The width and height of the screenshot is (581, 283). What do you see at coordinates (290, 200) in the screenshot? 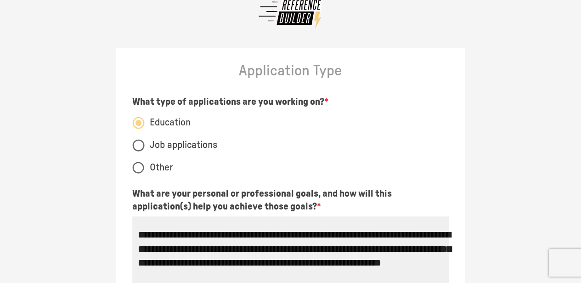
I see `p: What are your personal or professional goals, and how will this application(s) help you achieve t...` at bounding box center [290, 200].